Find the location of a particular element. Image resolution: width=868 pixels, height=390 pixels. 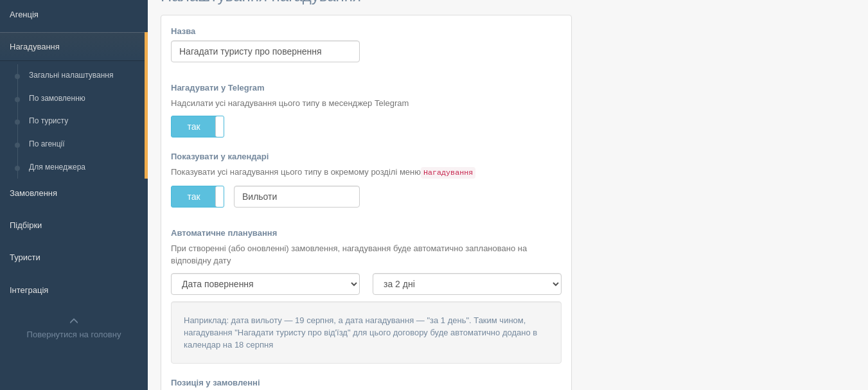

a: Нагадування is located at coordinates (448, 172).